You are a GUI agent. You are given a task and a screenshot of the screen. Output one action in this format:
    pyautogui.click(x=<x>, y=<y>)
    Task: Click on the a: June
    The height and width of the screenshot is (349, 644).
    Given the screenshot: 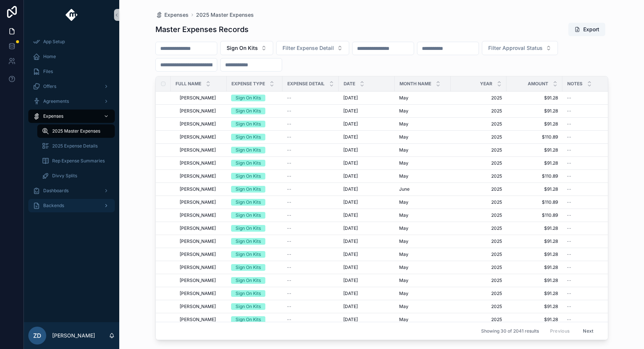 What is the action you would take?
    pyautogui.click(x=423, y=189)
    